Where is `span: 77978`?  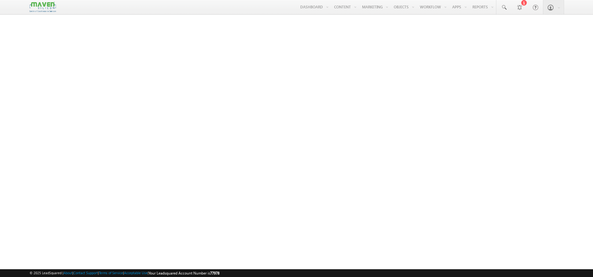 span: 77978 is located at coordinates (215, 273).